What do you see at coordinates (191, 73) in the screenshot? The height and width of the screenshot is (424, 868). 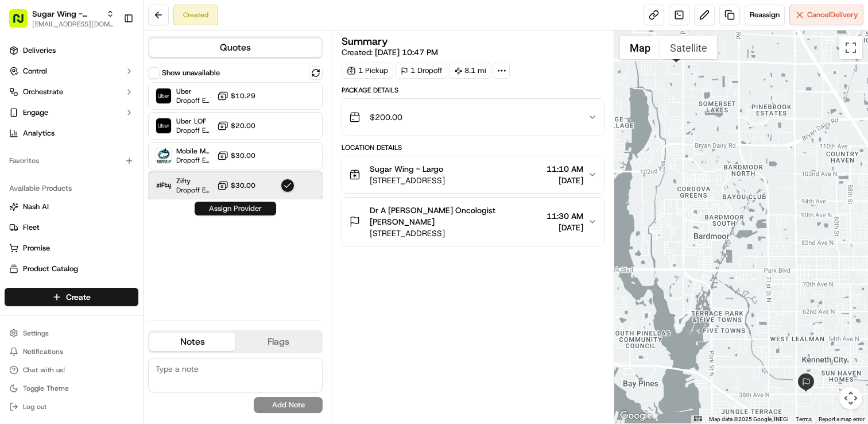 I see `label: Show unavailable` at bounding box center [191, 73].